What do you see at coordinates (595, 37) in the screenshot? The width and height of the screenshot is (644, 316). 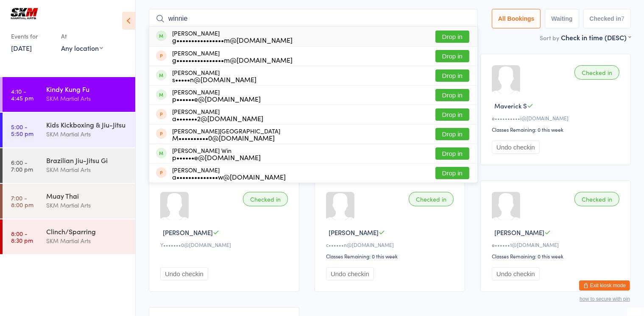 I see `div: Check in time (DESC)` at bounding box center [595, 37].